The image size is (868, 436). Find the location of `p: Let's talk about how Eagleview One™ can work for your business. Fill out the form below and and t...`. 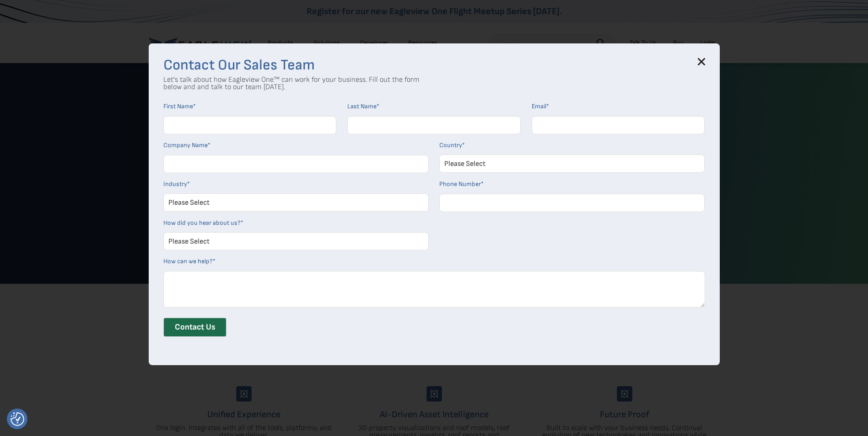

p: Let's talk about how Eagleview One™ can work for your business. Fill out the form below and and t... is located at coordinates (292, 84).